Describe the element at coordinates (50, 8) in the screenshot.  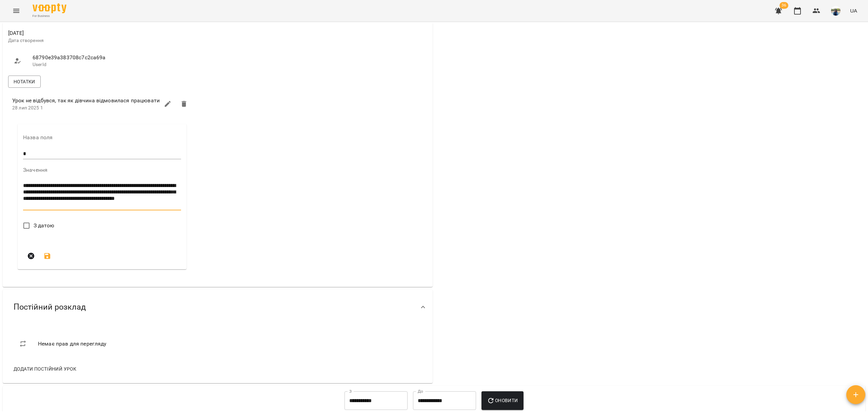
I see `img: Voopty Logo` at that location.